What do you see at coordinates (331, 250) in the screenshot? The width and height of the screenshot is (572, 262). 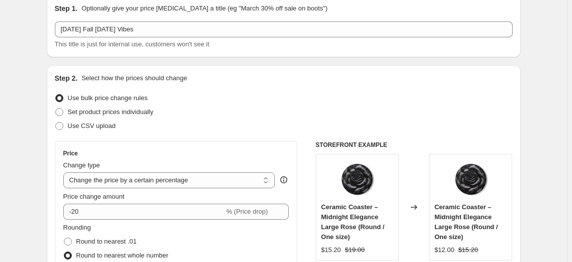 I see `div: $15.20` at bounding box center [331, 250].